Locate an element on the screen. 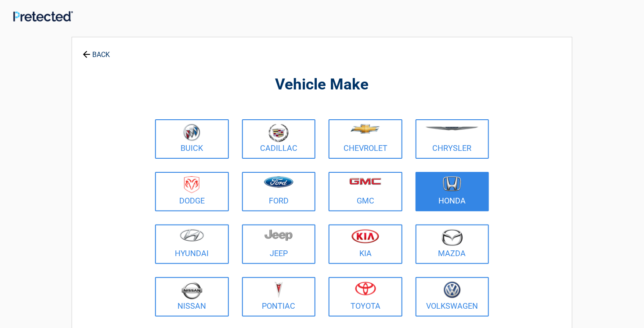  a: Chrysler is located at coordinates (453, 139).